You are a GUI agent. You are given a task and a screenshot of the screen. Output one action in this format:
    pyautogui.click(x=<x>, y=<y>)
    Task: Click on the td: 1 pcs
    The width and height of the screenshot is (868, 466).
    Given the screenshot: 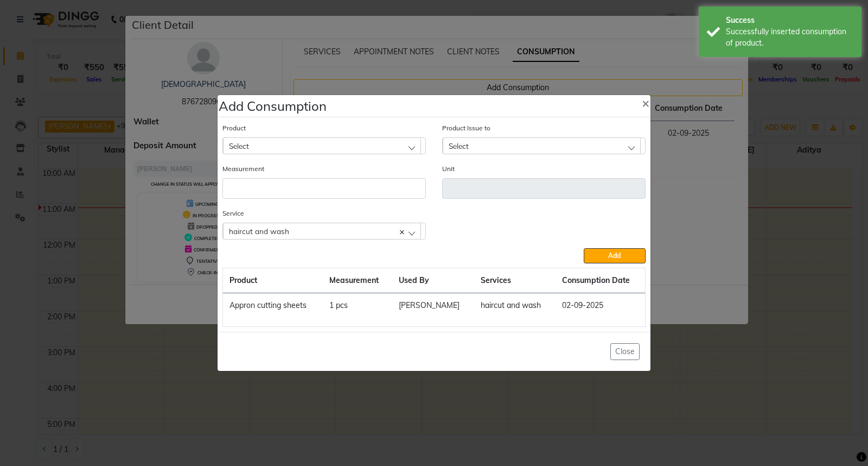 What is the action you would take?
    pyautogui.click(x=358, y=305)
    